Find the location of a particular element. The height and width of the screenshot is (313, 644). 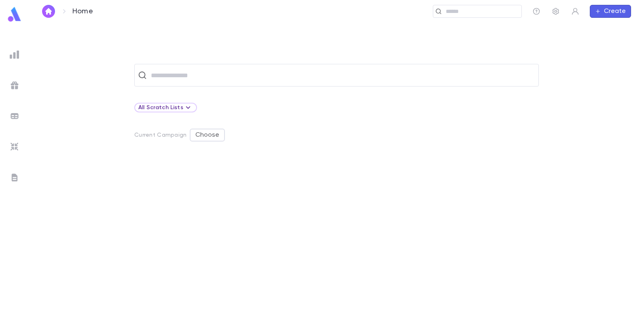

img: home_white.a664292cf8c1dea59945f0da9f25487c.svg is located at coordinates (48, 11).